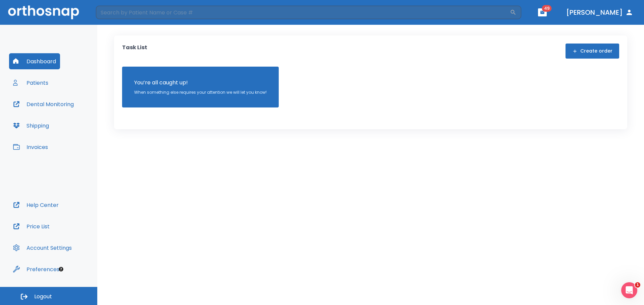 The image size is (644, 305). What do you see at coordinates (31, 226) in the screenshot?
I see `button: Price List` at bounding box center [31, 226].